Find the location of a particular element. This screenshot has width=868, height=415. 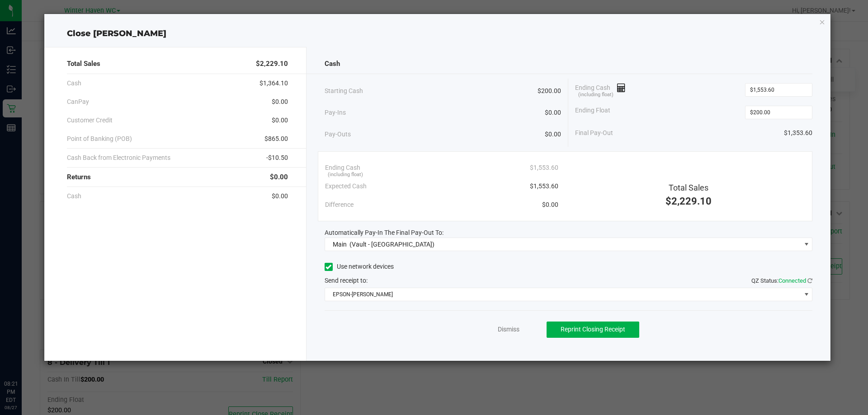

span: Pay-Outs is located at coordinates (338, 134).